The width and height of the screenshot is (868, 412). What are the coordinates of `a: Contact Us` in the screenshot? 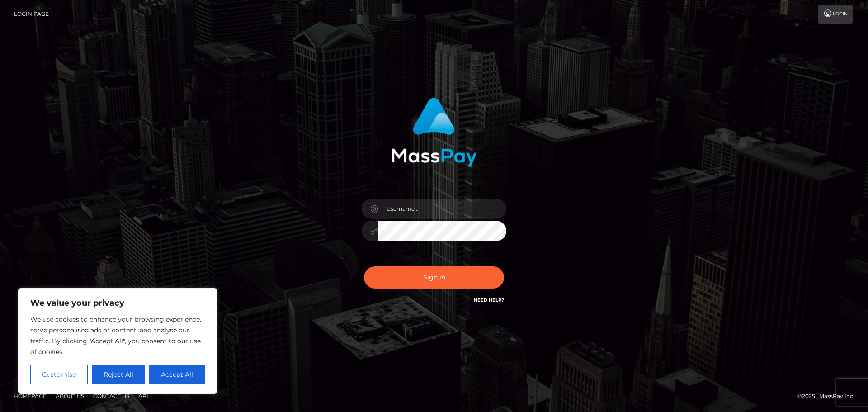 It's located at (111, 396).